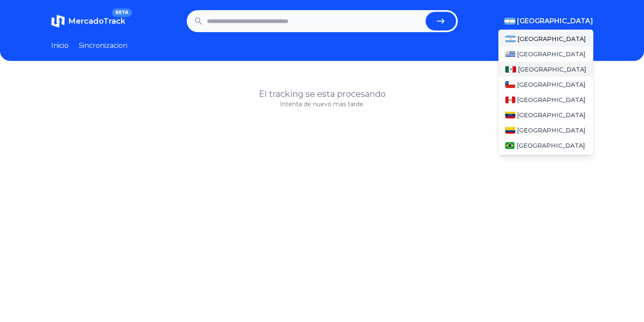 This screenshot has width=644, height=322. What do you see at coordinates (510, 115) in the screenshot?
I see `img: Venezuela` at bounding box center [510, 115].